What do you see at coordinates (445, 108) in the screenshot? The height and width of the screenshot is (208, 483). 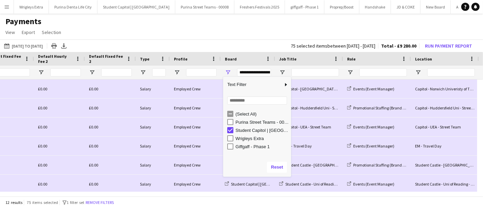 I see `div: Capitol - Huddersfield Uni - Street Team` at bounding box center [445, 108].